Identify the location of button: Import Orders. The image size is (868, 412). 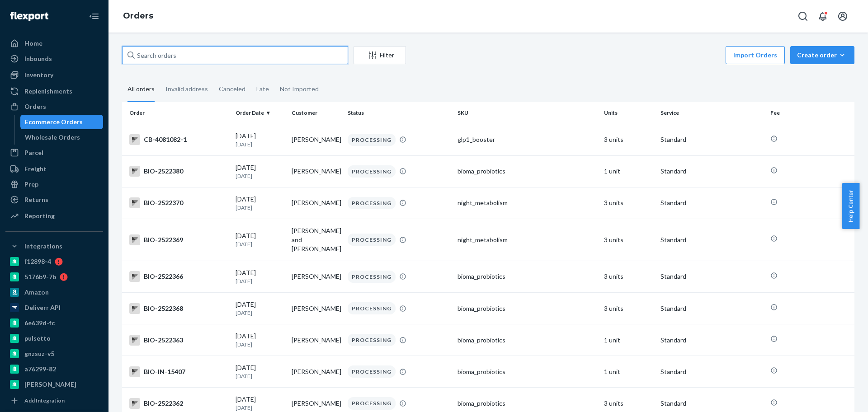
(755, 55).